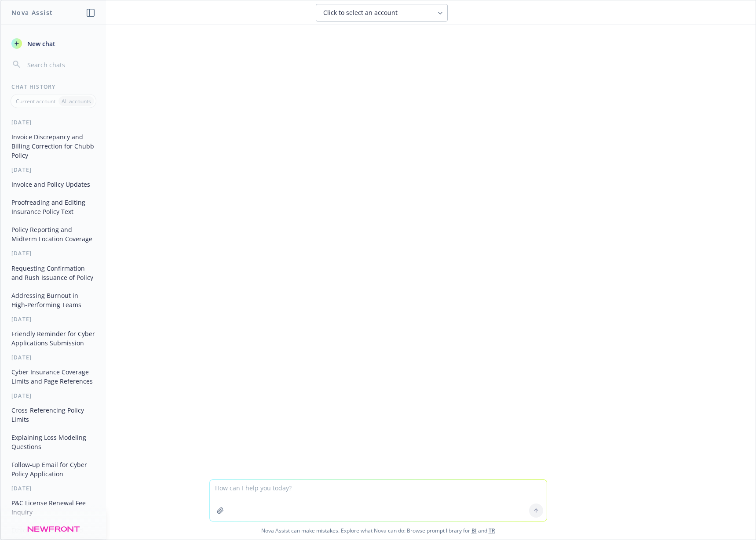  Describe the element at coordinates (76, 101) in the screenshot. I see `p: All accounts` at that location.